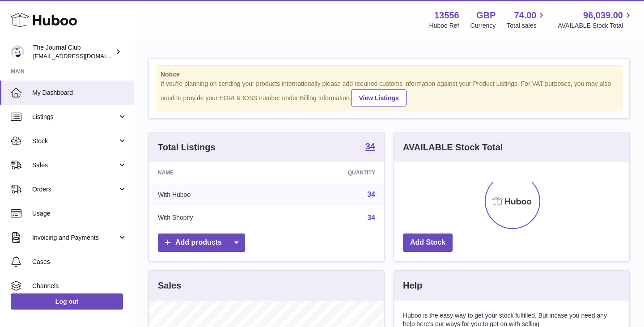 This screenshot has height=327, width=644. What do you see at coordinates (75, 141) in the screenshot?
I see `span: Stock` at bounding box center [75, 141].